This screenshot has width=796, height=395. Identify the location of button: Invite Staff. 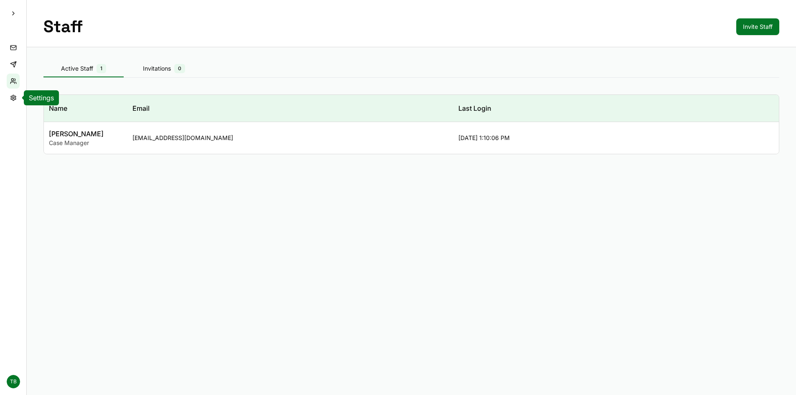
(758, 27).